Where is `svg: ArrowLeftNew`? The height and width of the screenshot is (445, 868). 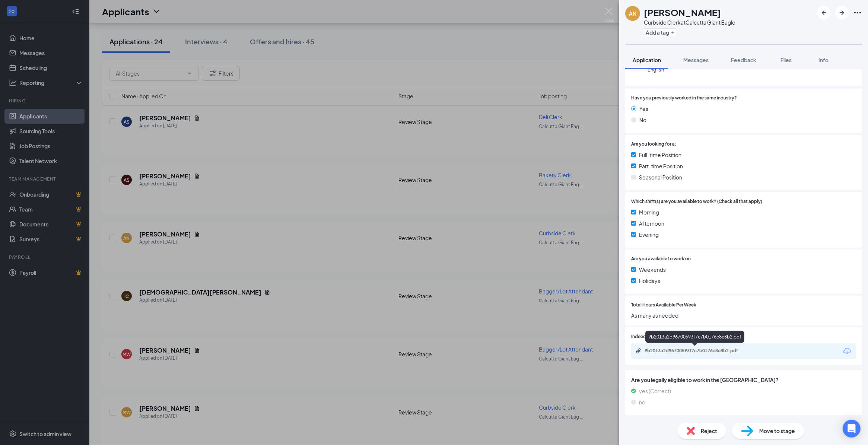
svg: ArrowLeftNew is located at coordinates (824, 13).